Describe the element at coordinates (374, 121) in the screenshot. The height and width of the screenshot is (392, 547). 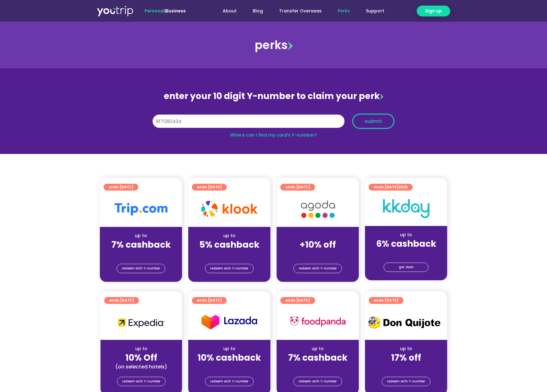
I see `span: submit` at that location.